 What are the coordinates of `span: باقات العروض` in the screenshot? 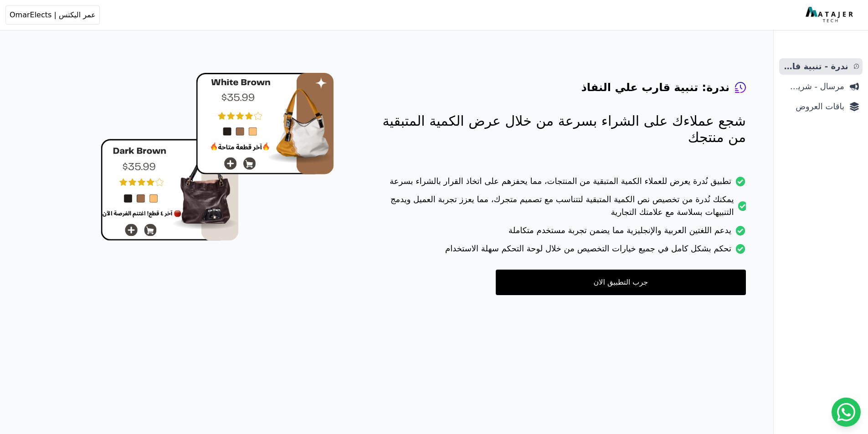 It's located at (814, 106).